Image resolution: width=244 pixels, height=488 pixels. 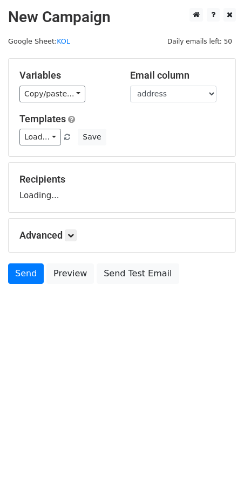 I want to click on h5: Variables, so click(x=66, y=75).